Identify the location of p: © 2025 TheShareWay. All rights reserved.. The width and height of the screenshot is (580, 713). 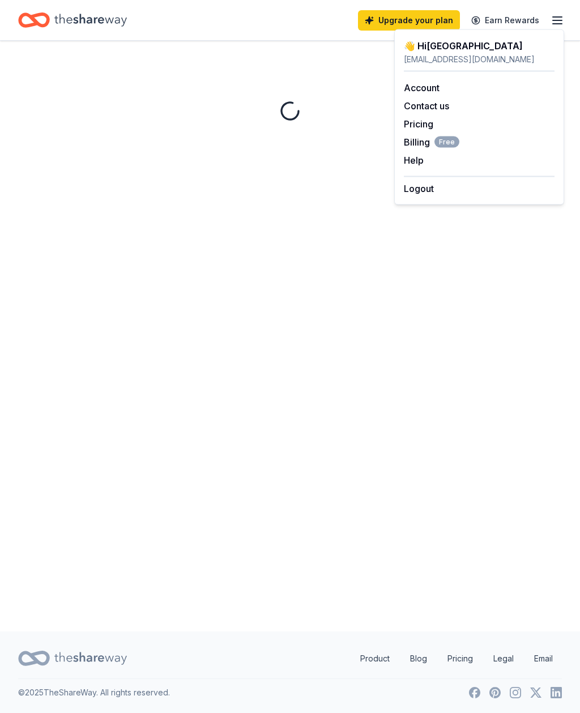
(94, 692).